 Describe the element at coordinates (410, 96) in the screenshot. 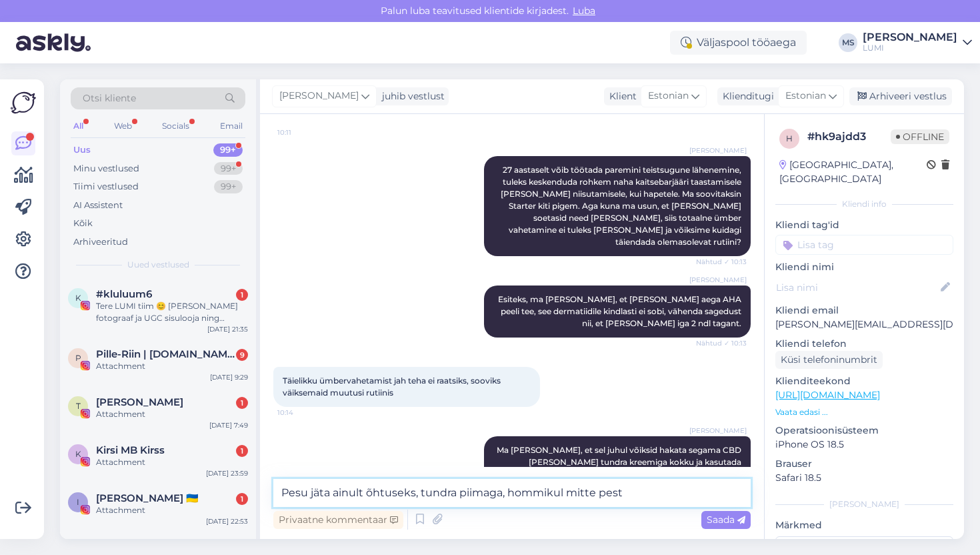

I see `div: juhib vestlust` at that location.